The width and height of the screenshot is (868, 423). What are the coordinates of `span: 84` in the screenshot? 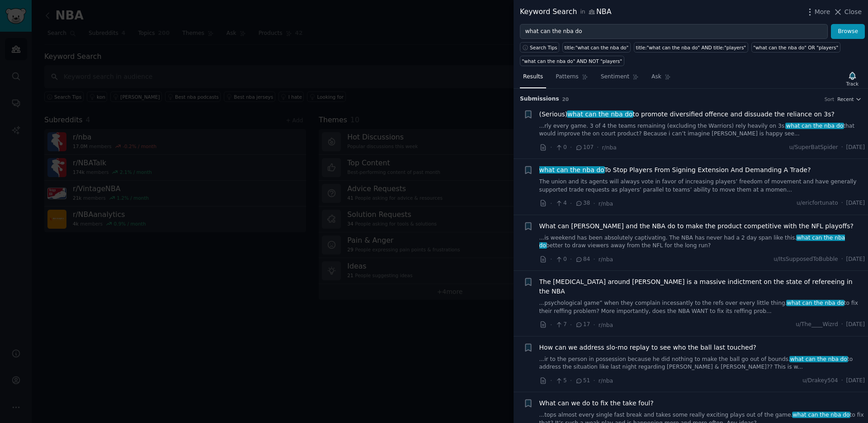 It's located at (582, 259).